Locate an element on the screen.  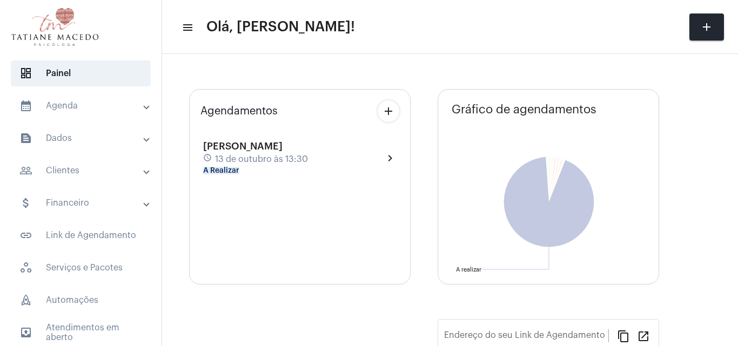
mat-panel-title: Clientes is located at coordinates (82, 171).